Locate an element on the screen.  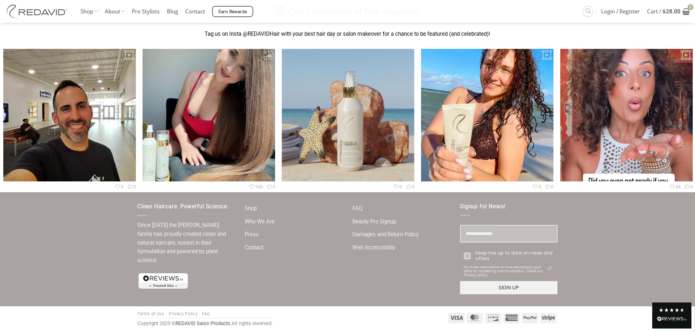
svg: link icon is located at coordinates (550, 269).